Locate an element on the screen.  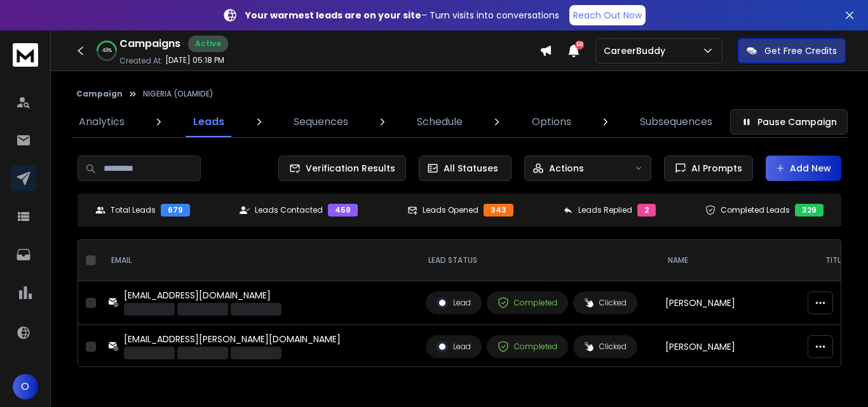
a: Sequences is located at coordinates (321, 122).